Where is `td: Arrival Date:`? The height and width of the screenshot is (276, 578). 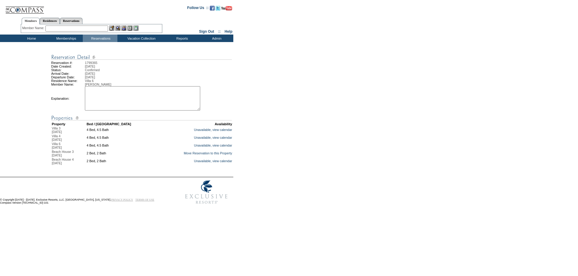
td: Arrival Date: is located at coordinates (68, 74).